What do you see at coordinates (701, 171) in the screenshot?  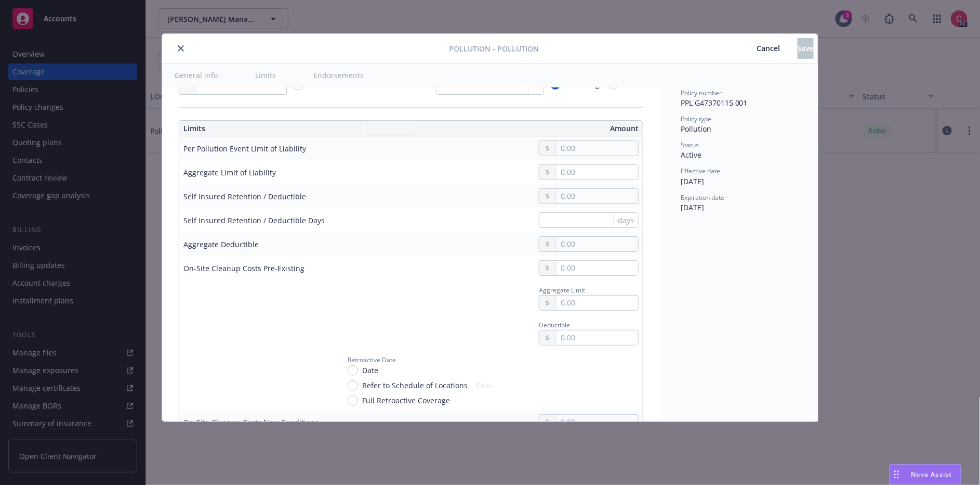 I see `span: Effective date` at bounding box center [701, 171].